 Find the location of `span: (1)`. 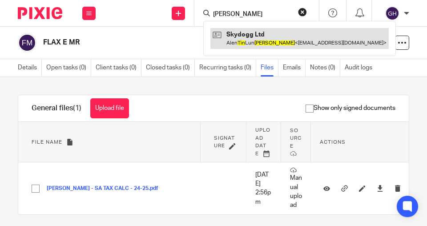

span: (1) is located at coordinates (77, 108).